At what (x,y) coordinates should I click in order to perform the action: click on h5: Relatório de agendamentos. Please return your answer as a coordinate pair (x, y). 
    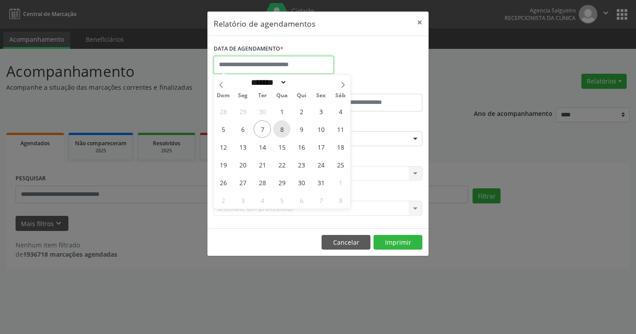
    Looking at the image, I should click on (264, 24).